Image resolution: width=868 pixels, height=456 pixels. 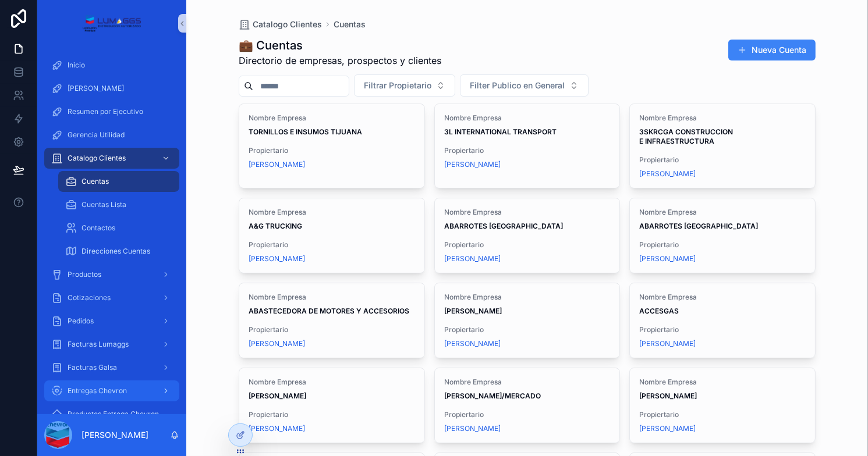 I want to click on span: Cotizaciones, so click(x=89, y=298).